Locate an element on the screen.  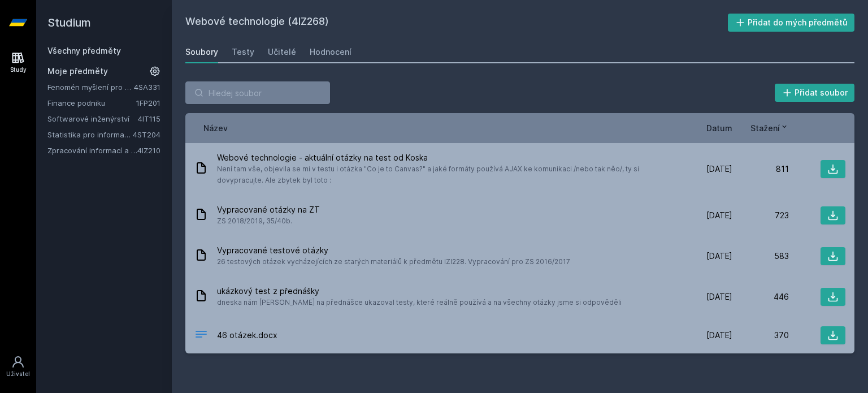
a: Study is located at coordinates (18, 62).